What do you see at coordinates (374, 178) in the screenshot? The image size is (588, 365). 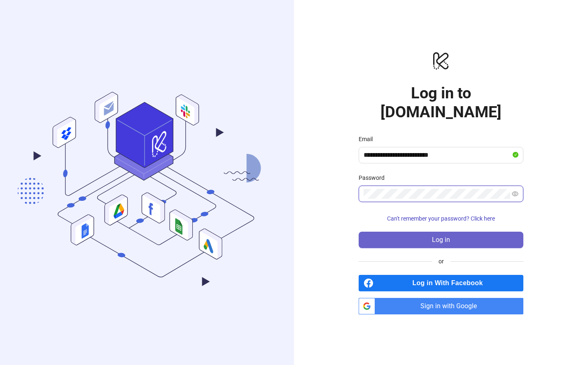 I see `label: Password` at bounding box center [374, 178].